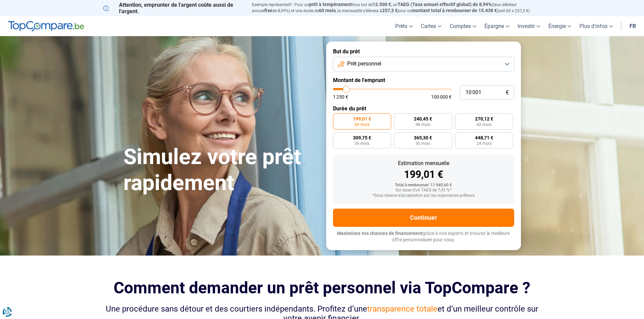  Describe the element at coordinates (441, 97) in the screenshot. I see `span: 100 000 €` at that location.